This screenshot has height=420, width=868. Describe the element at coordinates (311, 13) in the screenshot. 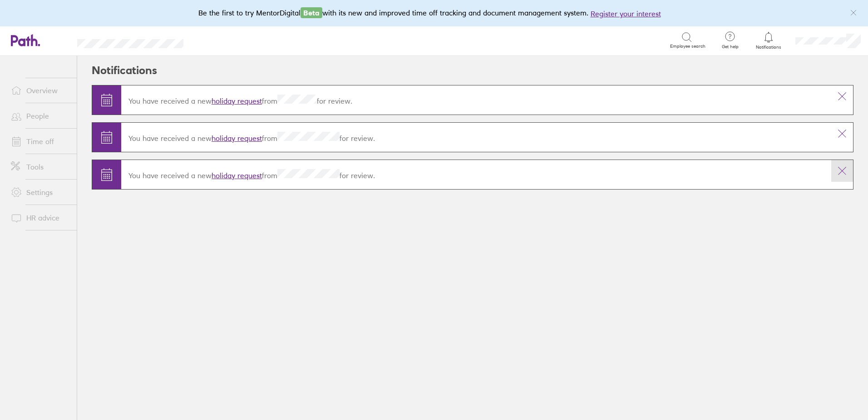

I see `span: Beta` at that location.